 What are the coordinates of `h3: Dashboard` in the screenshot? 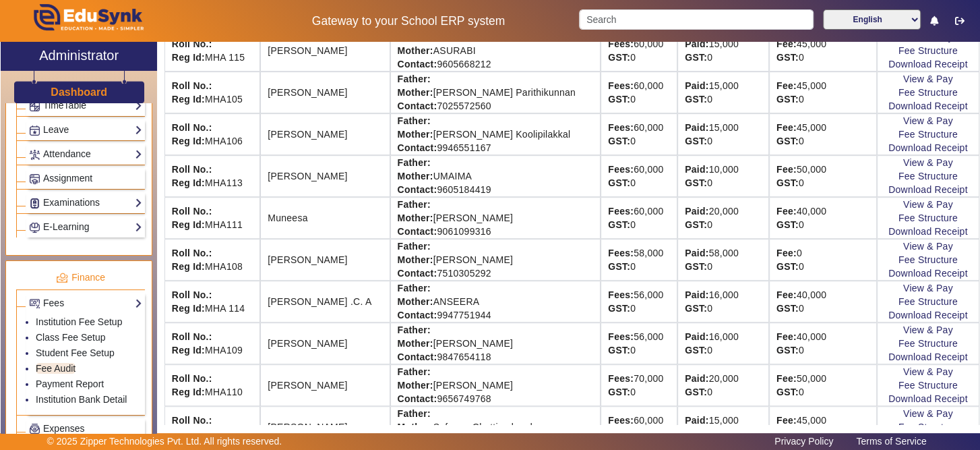 It's located at (79, 92).